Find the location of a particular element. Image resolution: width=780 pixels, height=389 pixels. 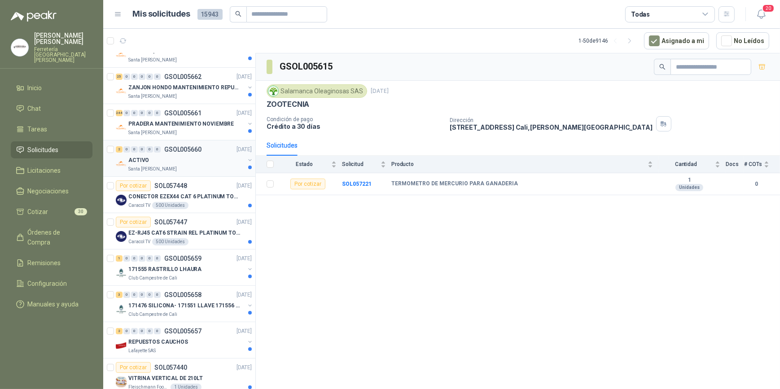

span: 15943 is located at coordinates (210, 14).